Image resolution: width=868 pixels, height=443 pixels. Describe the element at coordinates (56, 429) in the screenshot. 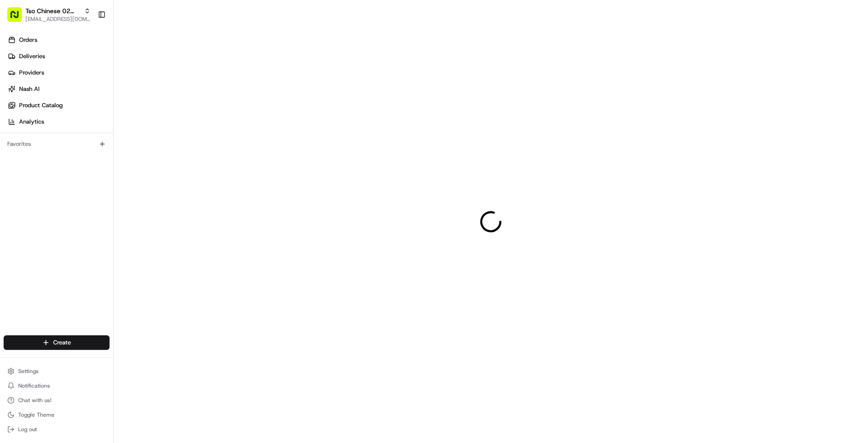

I see `button: Log out` at that location.